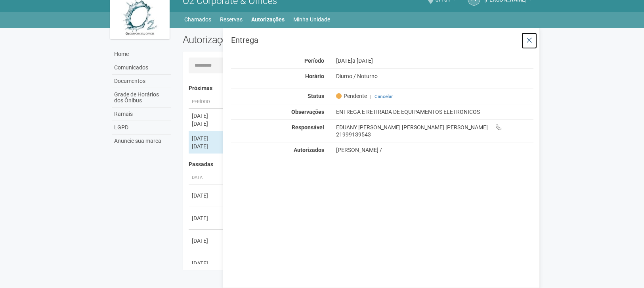 The height and width of the screenshot is (288, 644). I want to click on a: Anuncie sua marca, so click(141, 141).